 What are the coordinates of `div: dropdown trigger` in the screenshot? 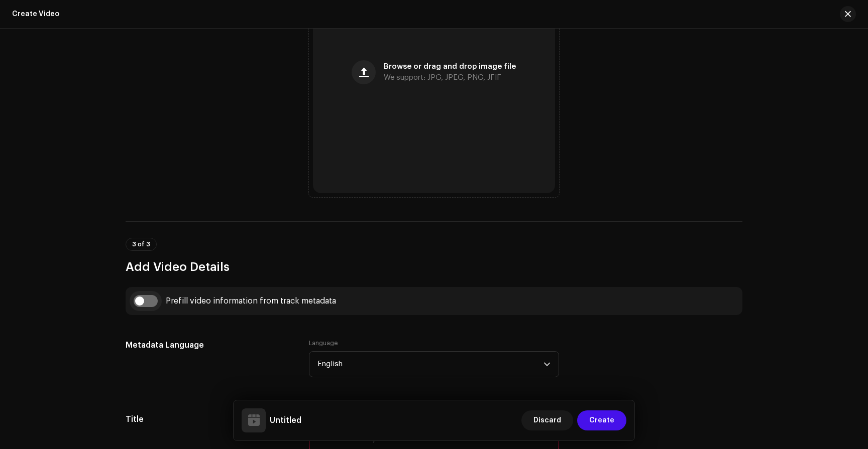 It's located at (547, 365).